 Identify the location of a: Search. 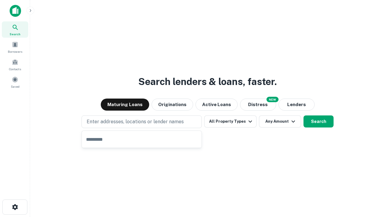
(15, 29).